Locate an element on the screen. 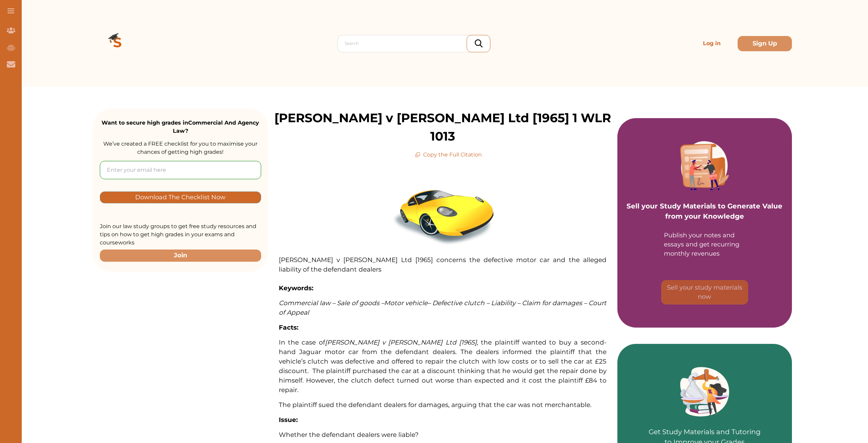 The height and width of the screenshot is (443, 868). p: Download The Checklist Now is located at coordinates (181, 197).